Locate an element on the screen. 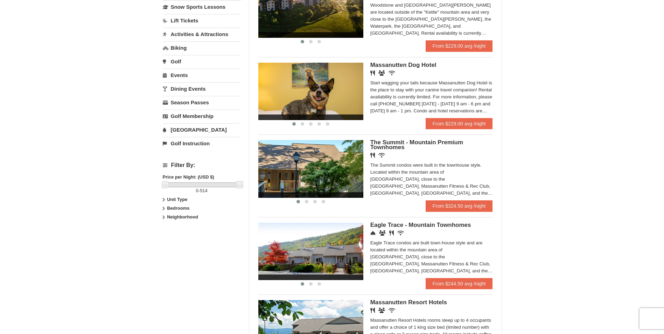 Image resolution: width=664 pixels, height=334 pixels. a: Snow Sports Lessons is located at coordinates (202, 7).